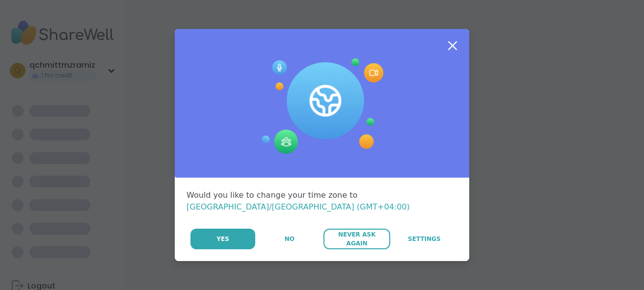 This screenshot has height=290, width=644. Describe the element at coordinates (356, 239) in the screenshot. I see `button: Never Ask Again` at that location.